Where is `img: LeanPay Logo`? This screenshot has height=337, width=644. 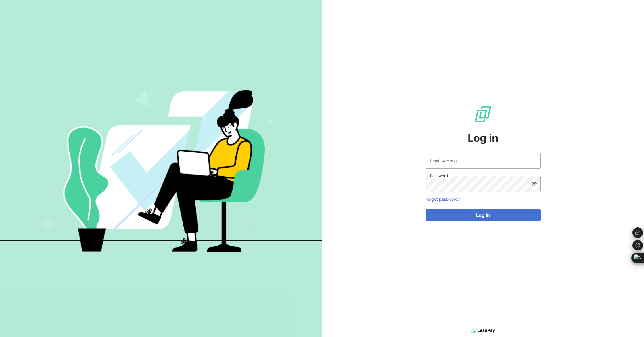 img: LeanPay Logo is located at coordinates (483, 114).